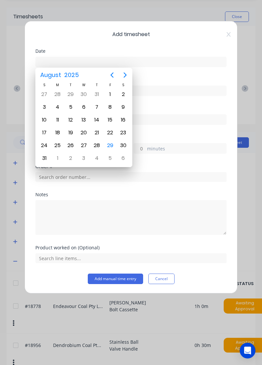 The image size is (262, 365). Describe the element at coordinates (187, 149) in the screenshot. I see `label: minutes` at that location.